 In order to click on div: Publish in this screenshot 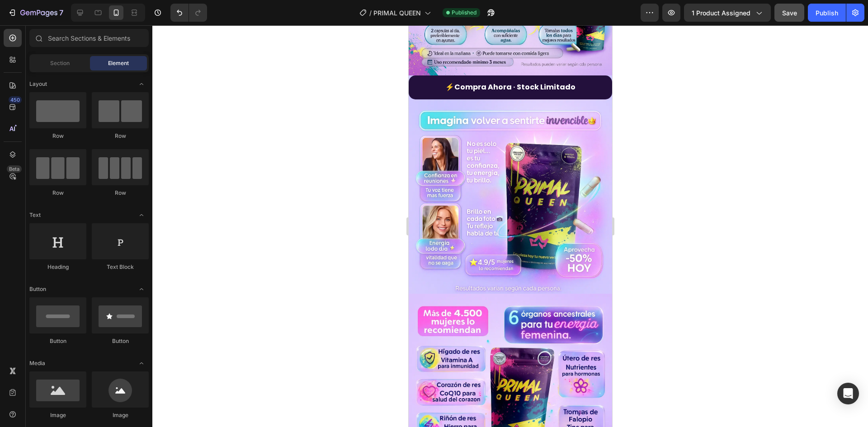, I will do `click(827, 13)`.